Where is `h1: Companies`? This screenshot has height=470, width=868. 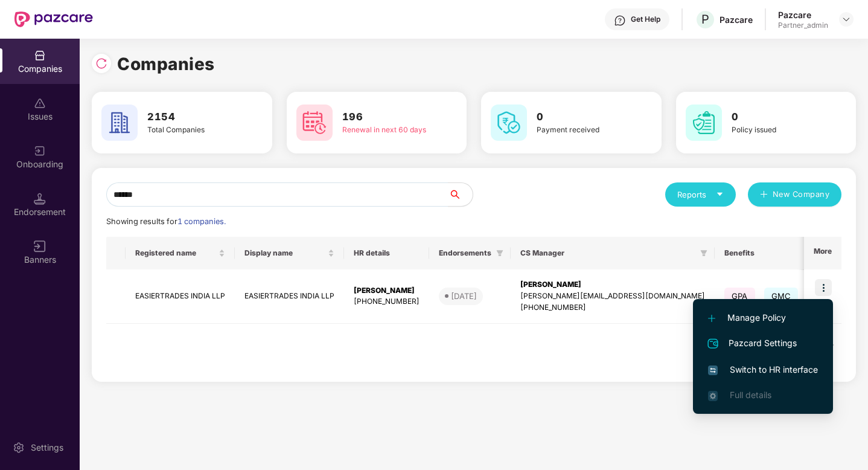 h1: Companies is located at coordinates (166, 64).